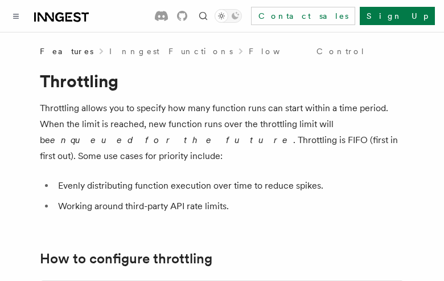  What do you see at coordinates (172, 140) in the screenshot?
I see `em: enqueued for the future` at bounding box center [172, 140].